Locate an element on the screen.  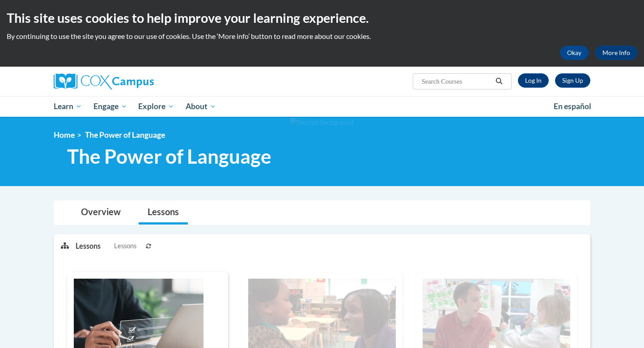
a: Explore is located at coordinates (156, 106).